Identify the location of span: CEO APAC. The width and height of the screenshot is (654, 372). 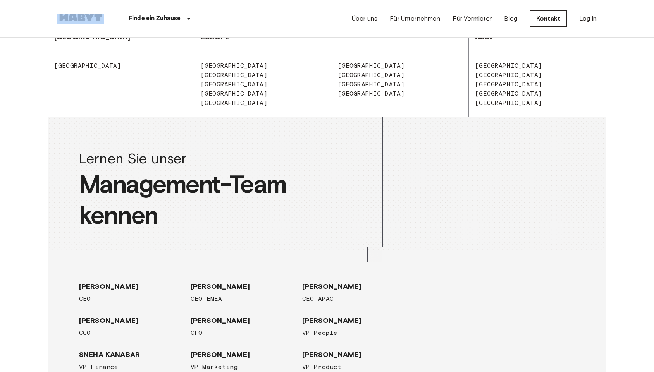
(355, 299).